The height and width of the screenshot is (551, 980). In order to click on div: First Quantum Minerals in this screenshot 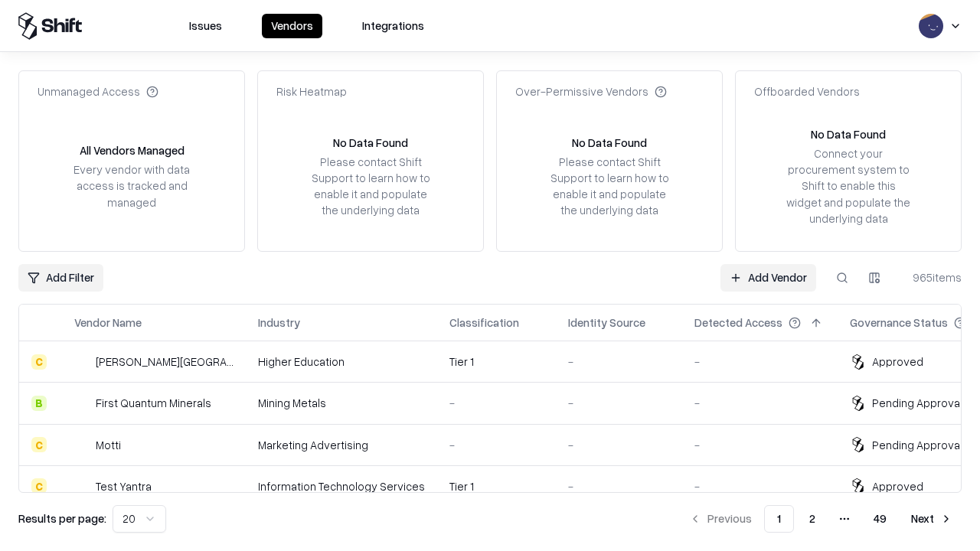, I will do `click(153, 403)`.